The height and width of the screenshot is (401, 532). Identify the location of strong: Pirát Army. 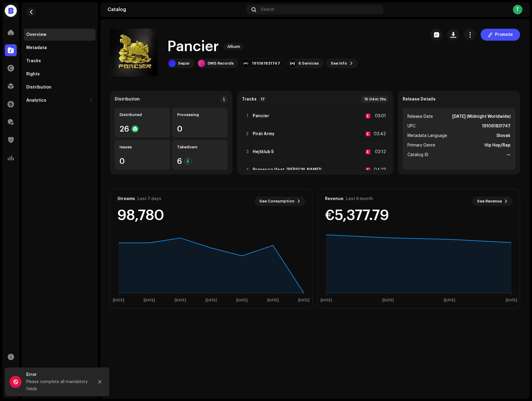
(263, 134).